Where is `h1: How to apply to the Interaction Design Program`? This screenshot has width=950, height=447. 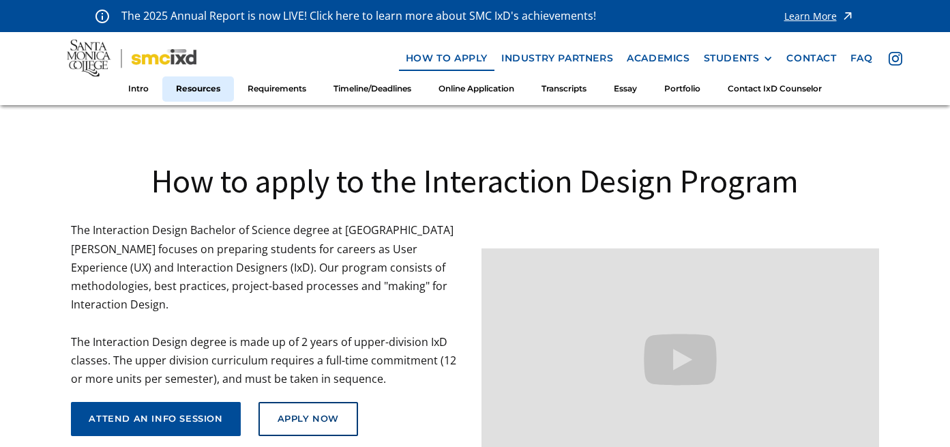
h1: How to apply to the Interaction Design Program is located at coordinates (475, 181).